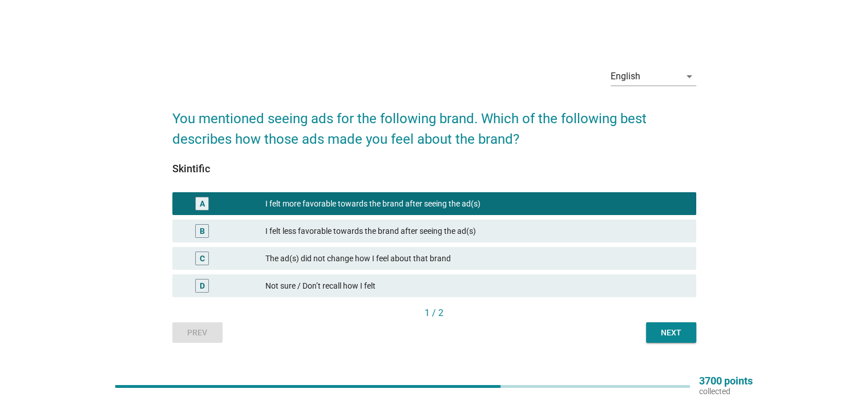  Describe the element at coordinates (726, 381) in the screenshot. I see `p: 3700 points` at that location.